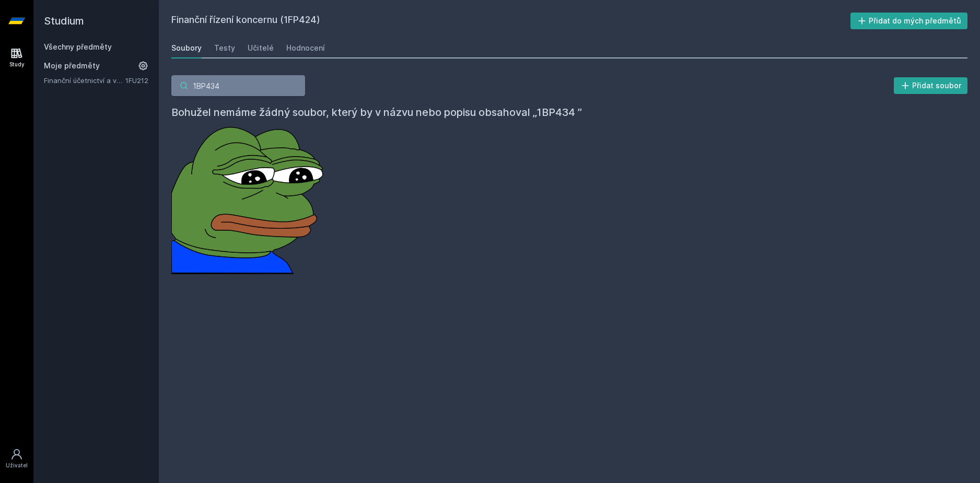  What do you see at coordinates (306, 48) in the screenshot?
I see `div: Hodnocení` at bounding box center [306, 48].